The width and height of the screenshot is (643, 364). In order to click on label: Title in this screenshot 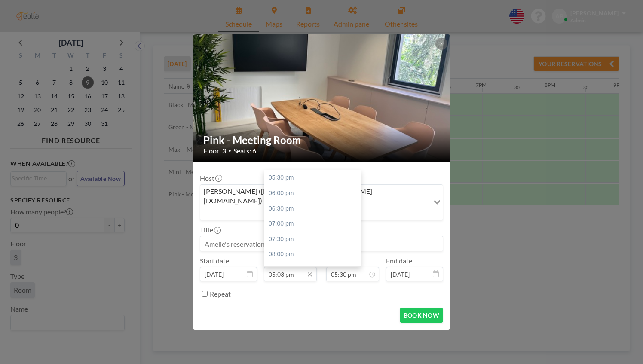, I will do `click(210, 230)`.